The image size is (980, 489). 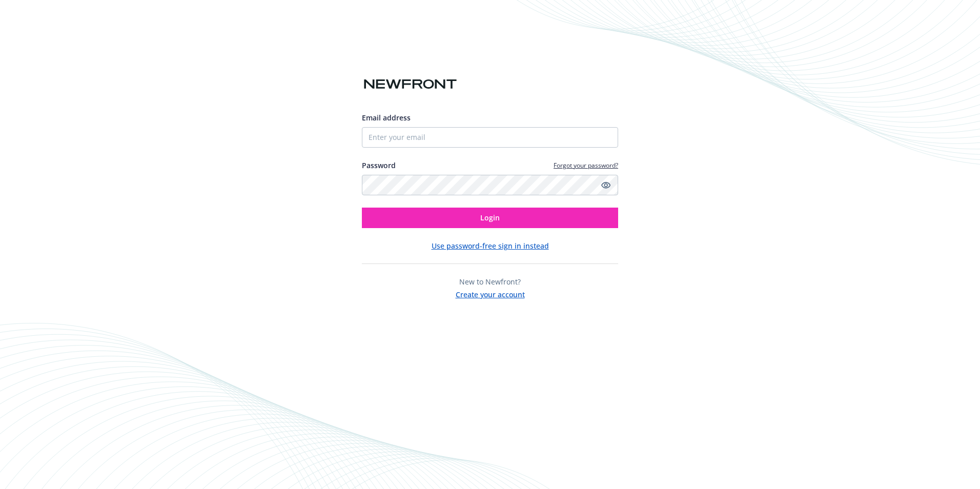 I want to click on a: Show password, so click(x=606, y=185).